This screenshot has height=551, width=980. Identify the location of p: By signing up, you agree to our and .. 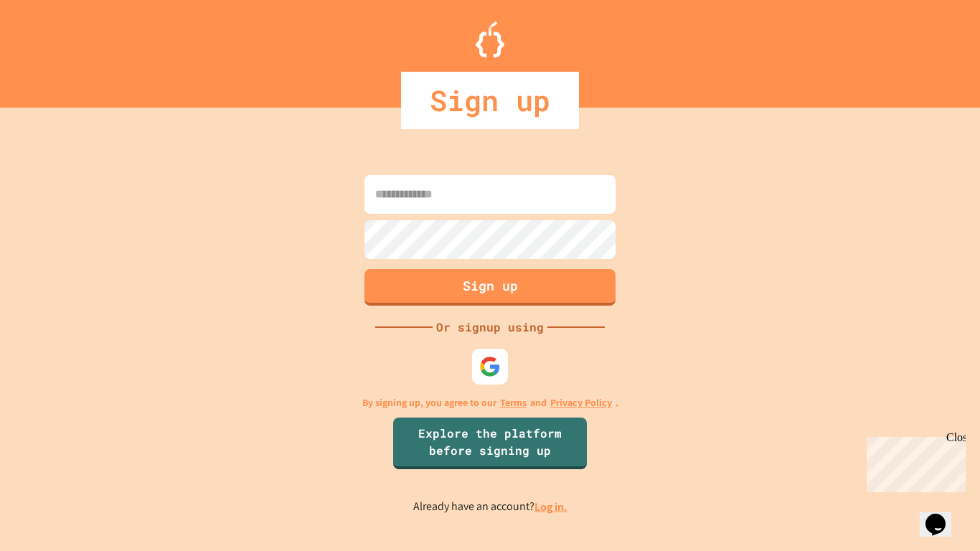
(490, 403).